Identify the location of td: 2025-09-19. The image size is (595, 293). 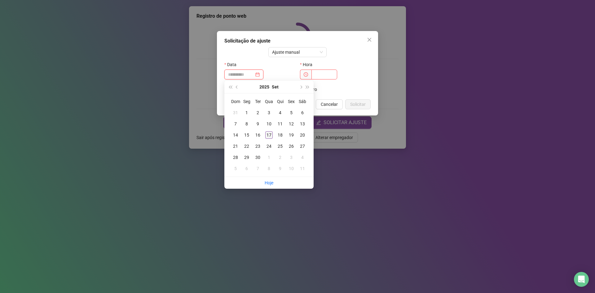
(291, 135).